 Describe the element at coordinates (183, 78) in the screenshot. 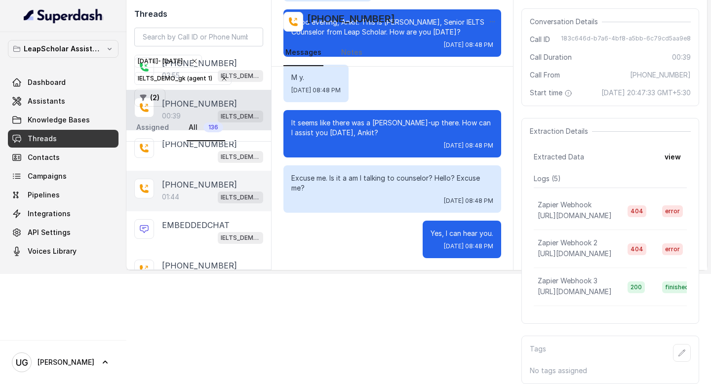

I see `button: IELTS_DEMO_gk (agent 1)` at that location.